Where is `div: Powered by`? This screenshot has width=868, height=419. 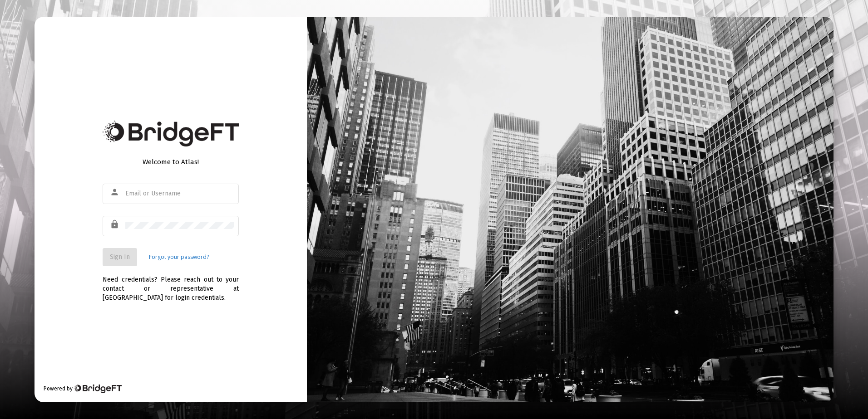
div: Powered by is located at coordinates (82, 389).